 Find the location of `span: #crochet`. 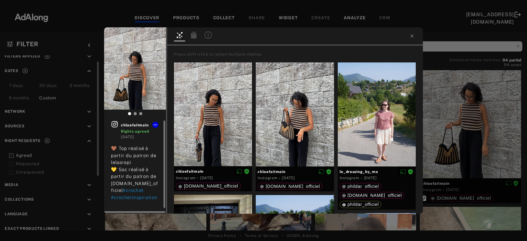

span: #crochet is located at coordinates (133, 190).